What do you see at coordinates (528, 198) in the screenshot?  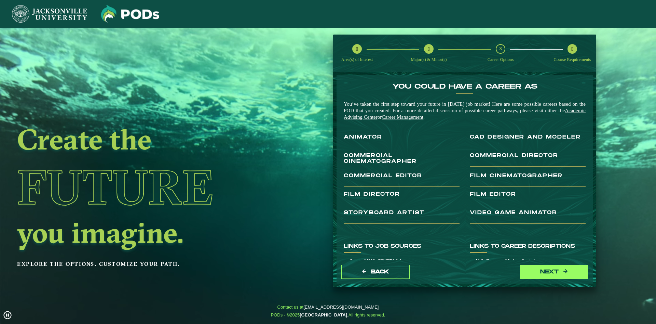 I see `h3: Film Editor` at bounding box center [528, 198].